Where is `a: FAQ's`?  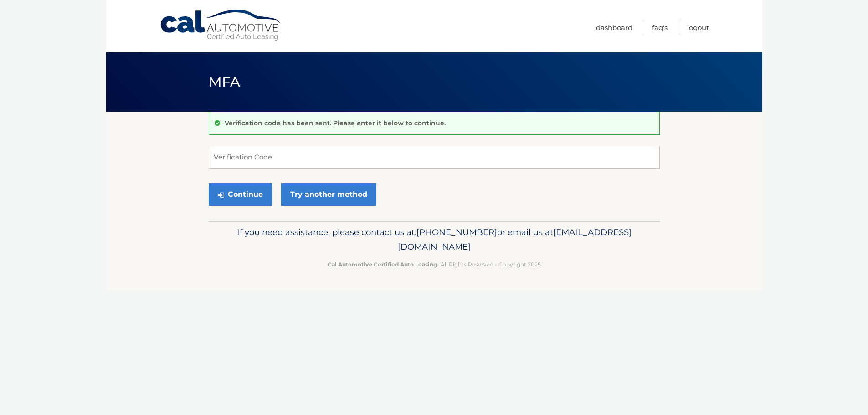 a: FAQ's is located at coordinates (660, 28).